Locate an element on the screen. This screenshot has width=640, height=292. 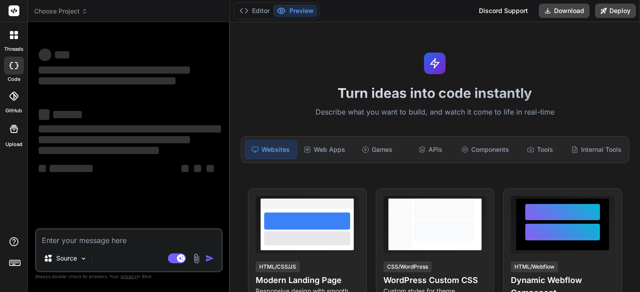
div: Components is located at coordinates (485, 150).